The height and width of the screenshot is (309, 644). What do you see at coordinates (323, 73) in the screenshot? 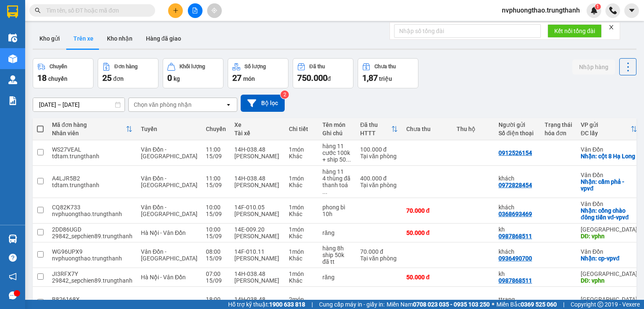
I see `button: Đã thu750.000đ` at bounding box center [323, 73].